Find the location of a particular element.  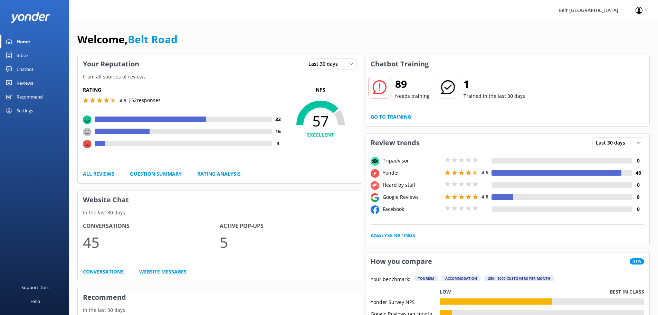

a: Question Summary is located at coordinates (156, 174).